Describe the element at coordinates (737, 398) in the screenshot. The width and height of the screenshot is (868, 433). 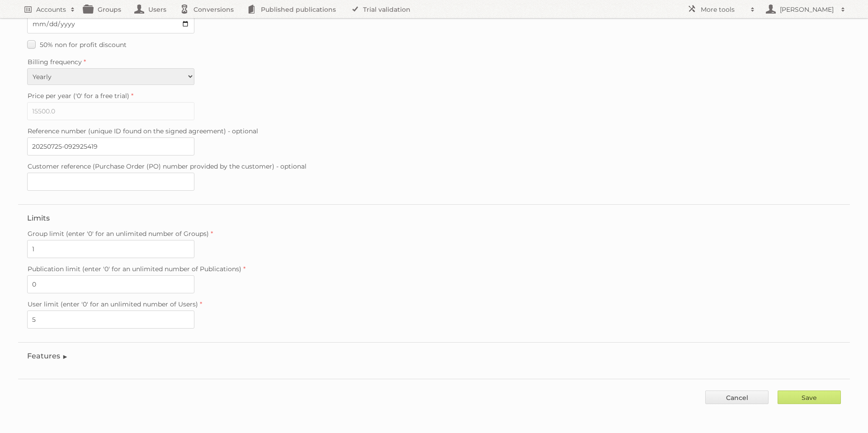
I see `a: Cancel` at that location.